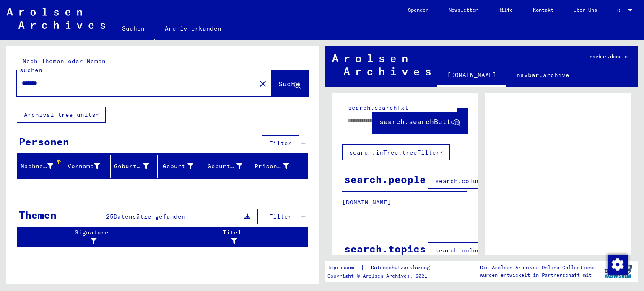 The width and height of the screenshot is (644, 291). Describe the element at coordinates (88, 166) in the screenshot. I see `mat-header-cell: Vorname` at that location.